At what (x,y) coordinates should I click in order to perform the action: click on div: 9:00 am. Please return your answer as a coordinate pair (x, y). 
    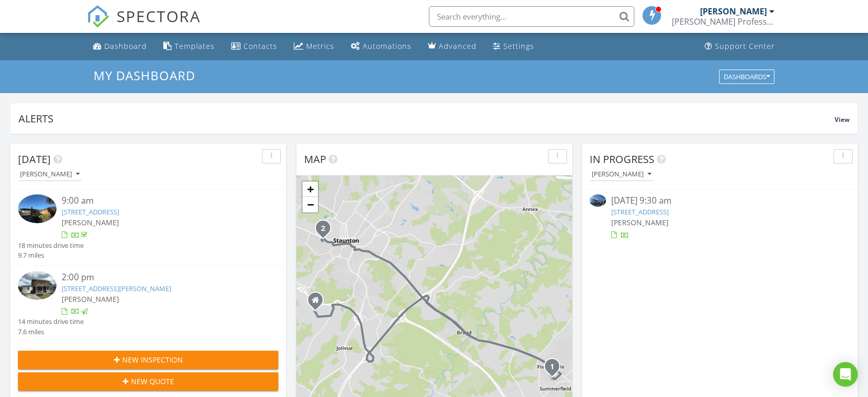
    Looking at the image, I should click on (159, 201).